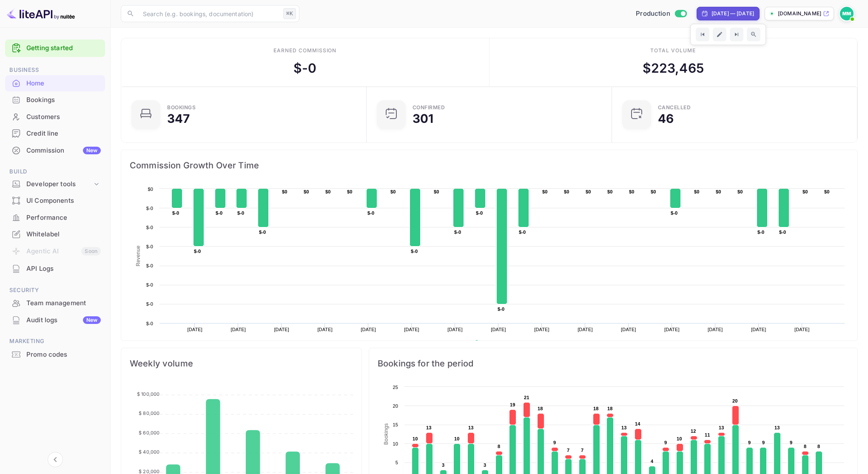 This screenshot has width=868, height=474. I want to click on div: Getting started, so click(55, 48).